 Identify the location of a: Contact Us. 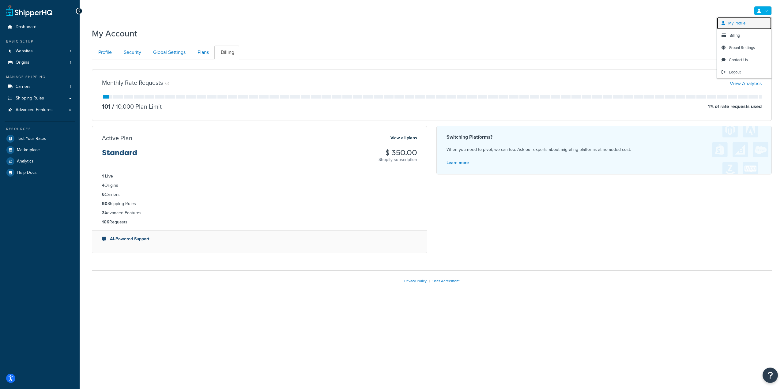
(744, 60).